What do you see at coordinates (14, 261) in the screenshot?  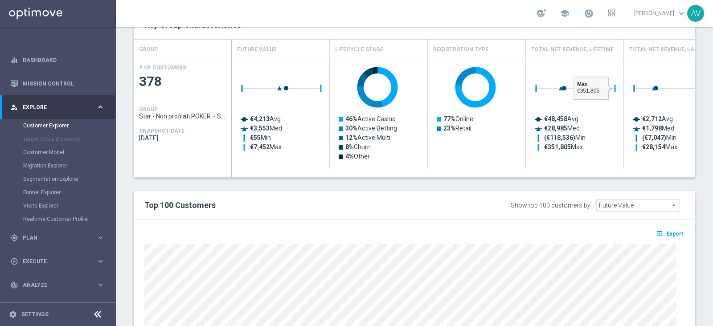 I see `i: play_circle_outline` at bounding box center [14, 261].